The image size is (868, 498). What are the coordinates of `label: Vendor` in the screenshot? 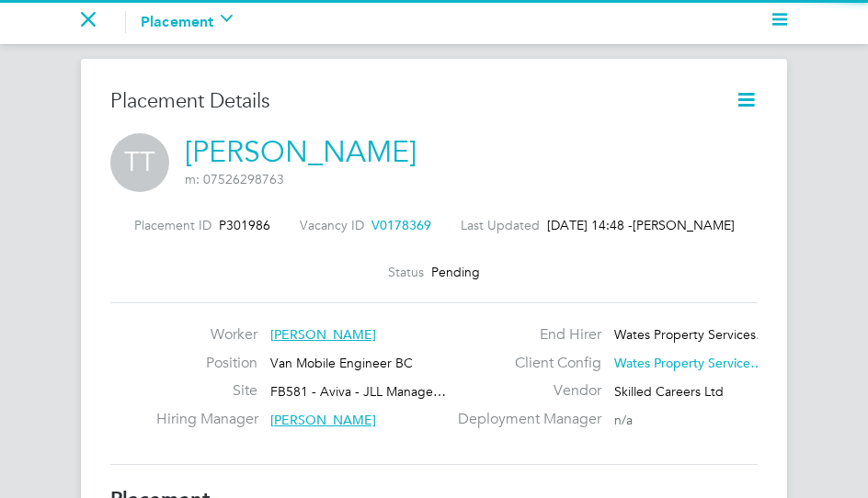 It's located at (524, 391).